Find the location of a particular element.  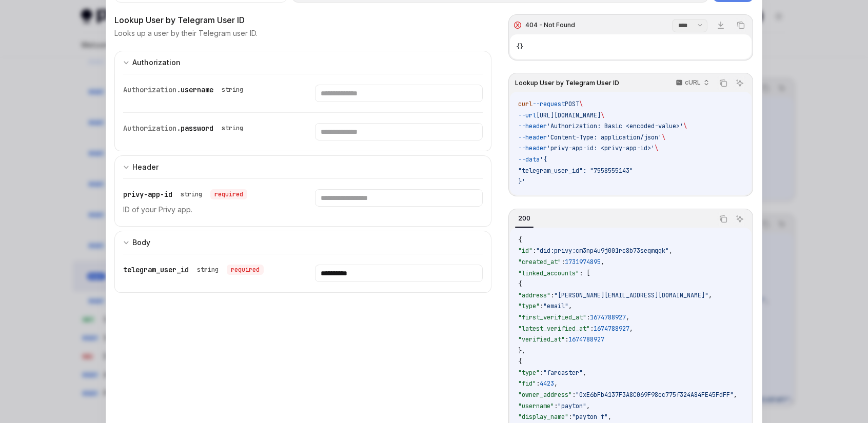

span: "latest_verified_at" is located at coordinates (554, 328).